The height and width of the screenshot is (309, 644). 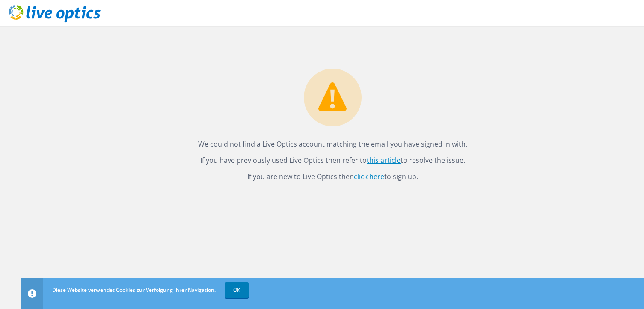 I want to click on p: We could not find a Live Optics account matching the email you have signed in with., so click(x=333, y=144).